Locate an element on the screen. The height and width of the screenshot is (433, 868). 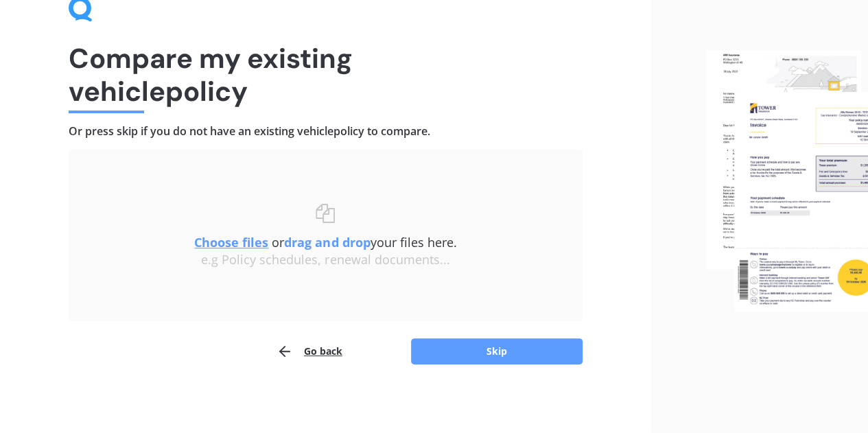
span: or your files here. is located at coordinates (325, 242).